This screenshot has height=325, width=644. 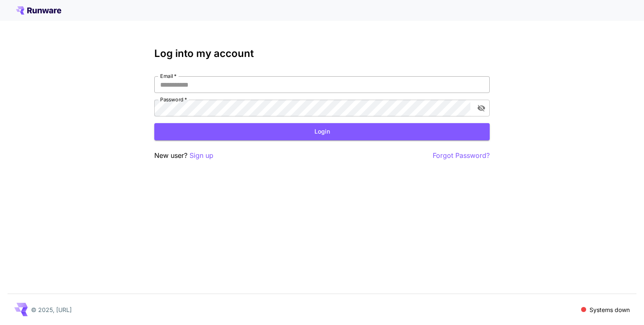 What do you see at coordinates (17, 17) in the screenshot?
I see `img: logo_orange.svg` at bounding box center [17, 17].